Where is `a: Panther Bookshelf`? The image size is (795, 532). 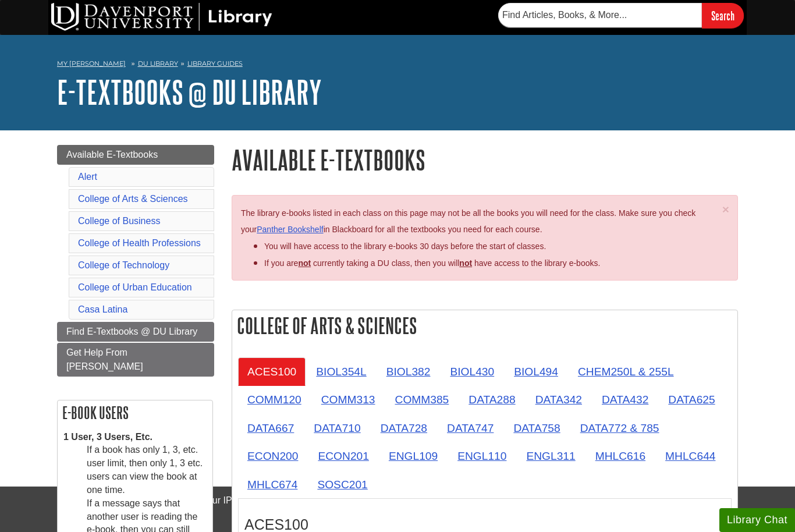 a: Panther Bookshelf is located at coordinates (290, 229).